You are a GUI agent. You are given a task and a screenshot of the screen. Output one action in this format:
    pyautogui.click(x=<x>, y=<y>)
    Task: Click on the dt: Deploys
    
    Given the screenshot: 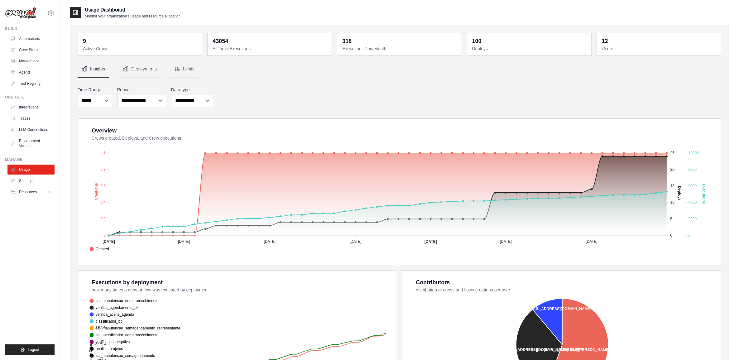 What is the action you would take?
    pyautogui.click(x=530, y=49)
    